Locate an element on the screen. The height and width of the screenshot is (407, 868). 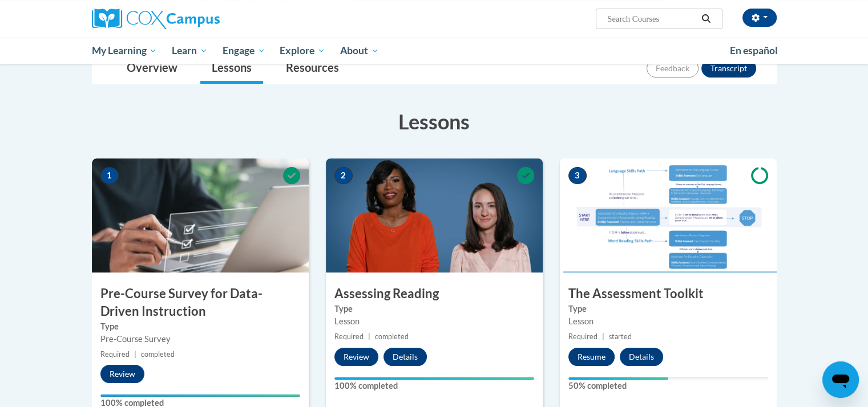
a: Explore is located at coordinates (303, 50).